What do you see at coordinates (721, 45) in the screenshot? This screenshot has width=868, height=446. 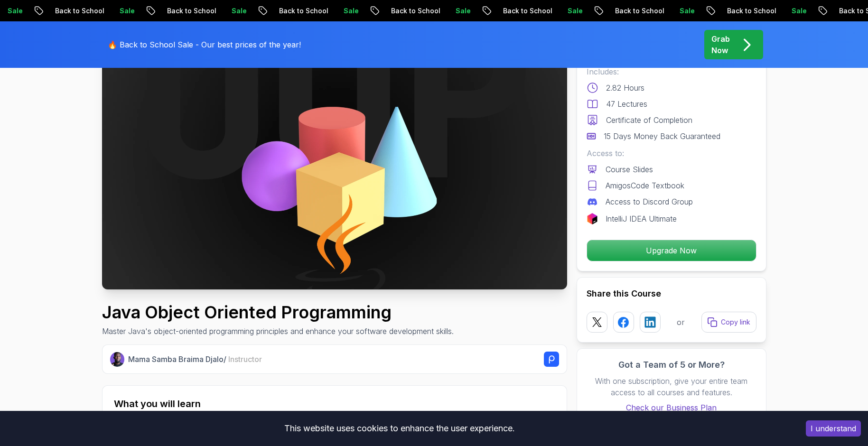 I see `p: Grab Now` at bounding box center [721, 45].